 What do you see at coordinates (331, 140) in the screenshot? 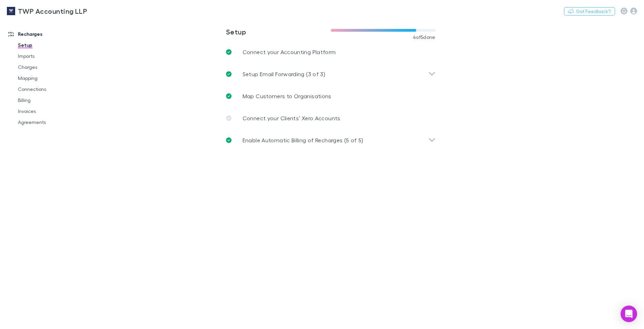
I see `div: Enable Automatic Billing of Recharges (5 of 5)` at bounding box center [331, 140].